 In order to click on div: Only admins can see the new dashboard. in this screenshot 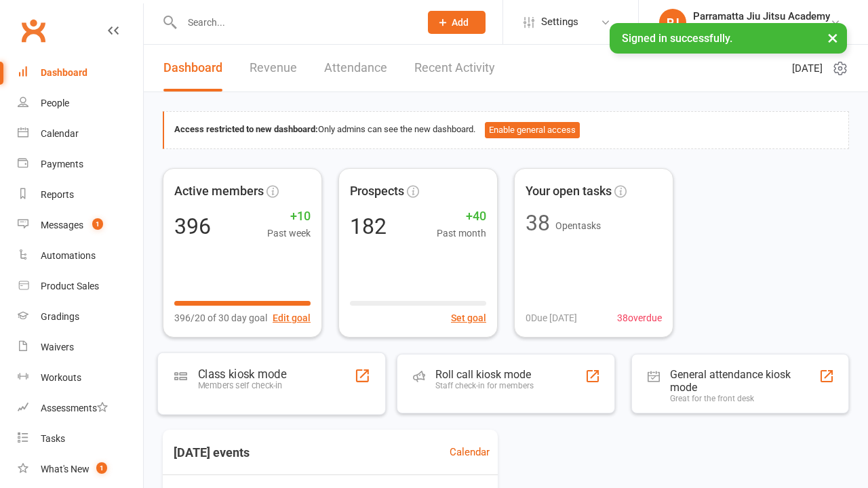, I will do `click(506, 130)`.